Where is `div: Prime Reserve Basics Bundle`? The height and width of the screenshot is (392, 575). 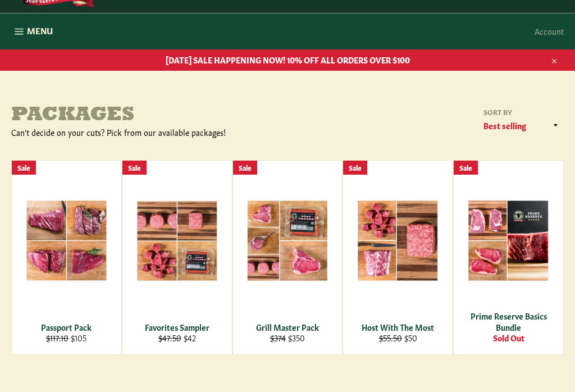 div: Prime Reserve Basics Bundle is located at coordinates (509, 321).